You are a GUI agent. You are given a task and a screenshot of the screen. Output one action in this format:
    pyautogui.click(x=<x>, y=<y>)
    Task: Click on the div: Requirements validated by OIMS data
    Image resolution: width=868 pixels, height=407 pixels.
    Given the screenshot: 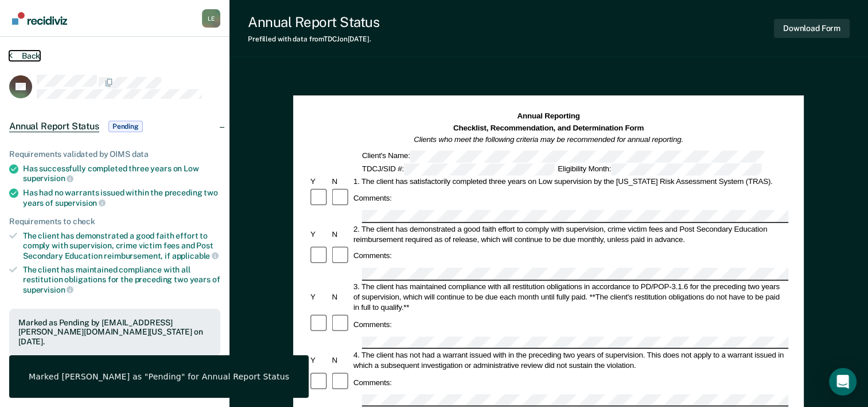 What is the action you would take?
    pyautogui.click(x=114, y=154)
    